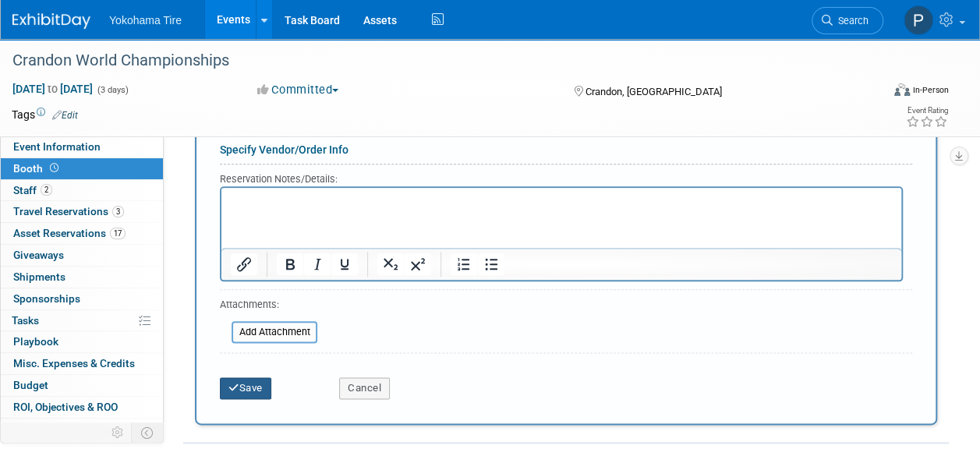 The image size is (980, 463). I want to click on a: Giveaways, so click(82, 255).